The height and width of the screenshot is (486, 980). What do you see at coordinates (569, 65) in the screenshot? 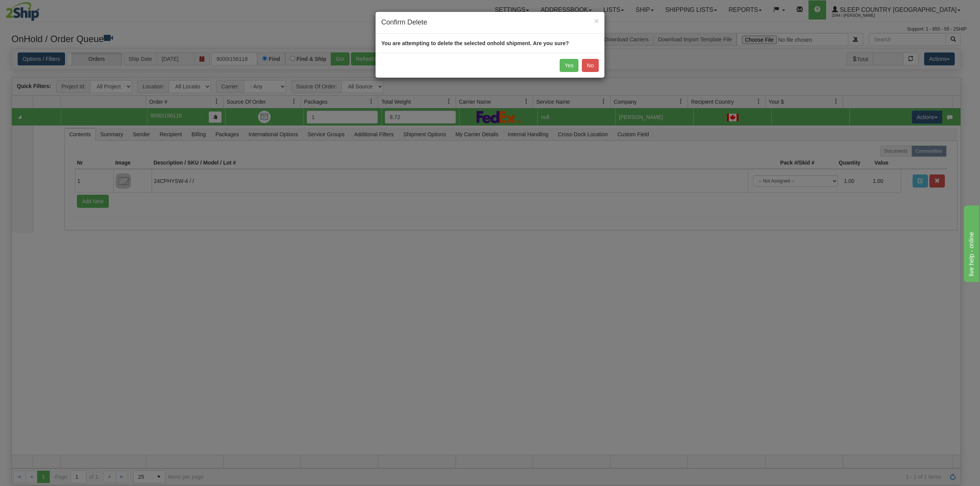
I see `button: Yes` at bounding box center [569, 65].